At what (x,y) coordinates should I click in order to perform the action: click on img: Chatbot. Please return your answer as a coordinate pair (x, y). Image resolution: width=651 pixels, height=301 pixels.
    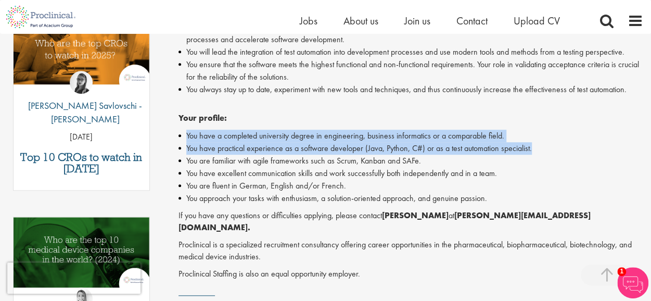
    Looking at the image, I should click on (633, 282).